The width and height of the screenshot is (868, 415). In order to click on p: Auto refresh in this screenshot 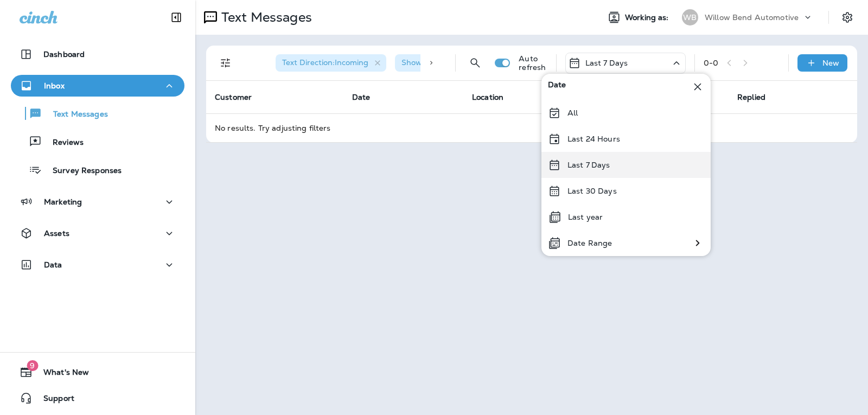, I will do `click(533, 63)`.